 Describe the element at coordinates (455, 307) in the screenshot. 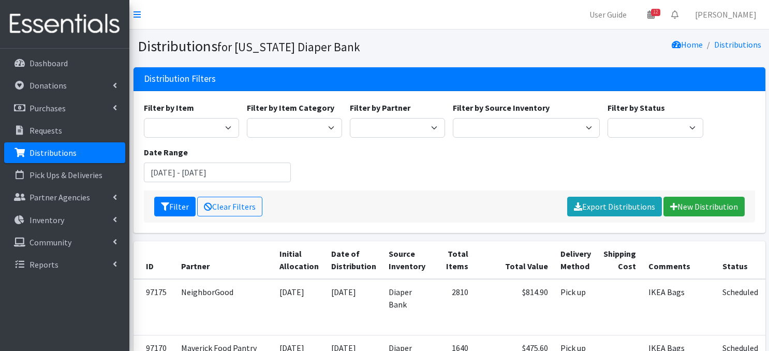

I see `td: 2810` at that location.